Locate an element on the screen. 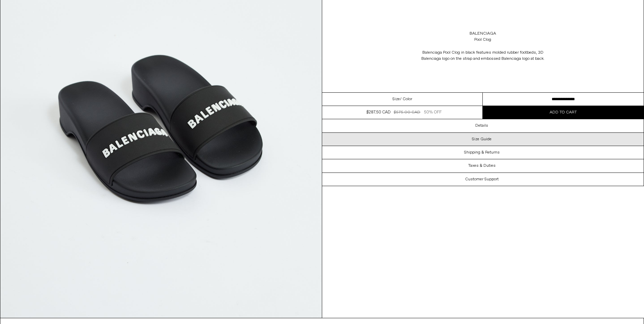 This screenshot has height=324, width=644. h3: Customer Support is located at coordinates (482, 179).